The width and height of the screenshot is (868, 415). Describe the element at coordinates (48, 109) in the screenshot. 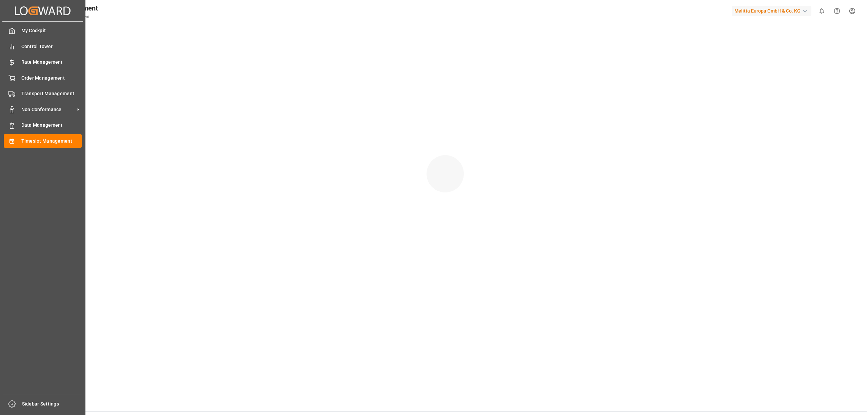

I see `span: Non Conformance` at that location.